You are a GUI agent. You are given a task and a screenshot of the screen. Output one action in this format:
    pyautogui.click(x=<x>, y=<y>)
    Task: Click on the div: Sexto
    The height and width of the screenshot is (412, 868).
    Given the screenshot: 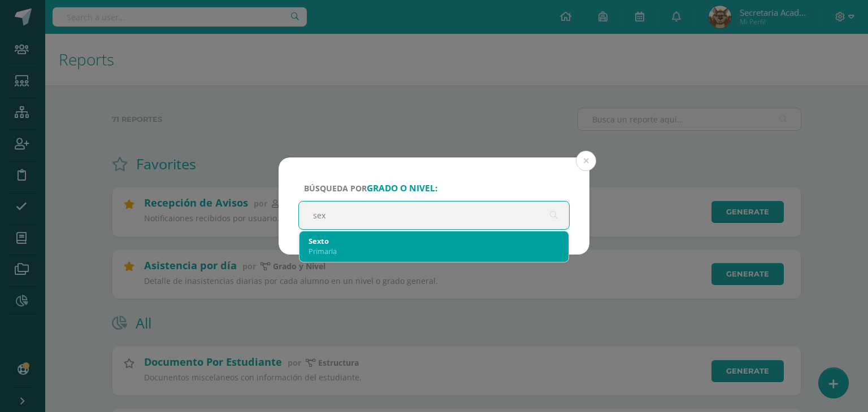 What is the action you would take?
    pyautogui.click(x=434, y=241)
    